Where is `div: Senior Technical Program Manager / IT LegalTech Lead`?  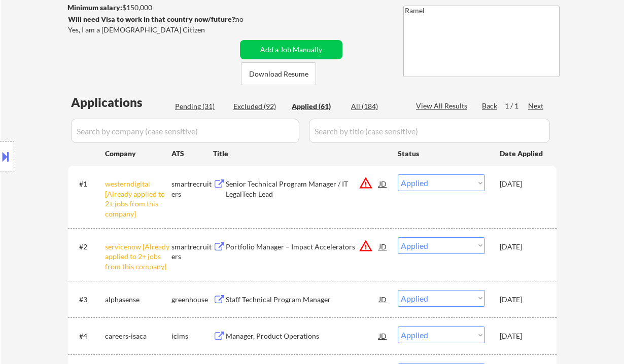
div: Senior Technical Program Manager / IT LegalTech Lead is located at coordinates (302, 188).